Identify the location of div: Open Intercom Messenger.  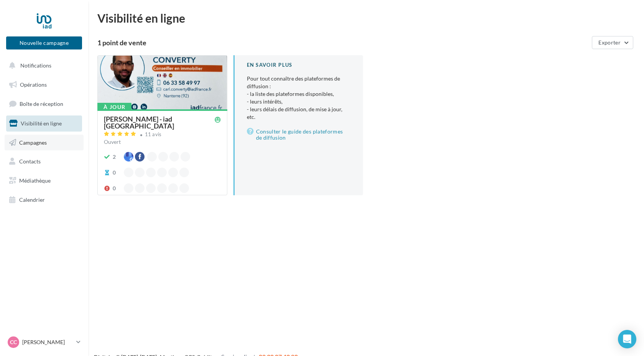
(627, 339).